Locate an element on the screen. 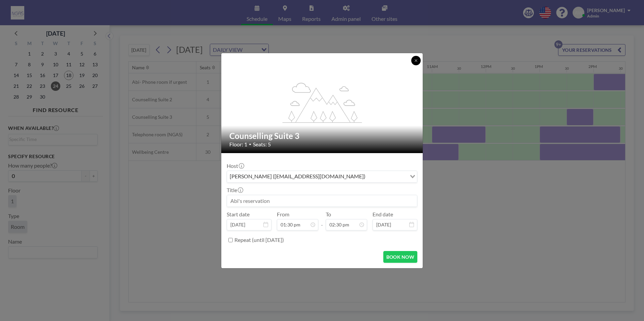 The width and height of the screenshot is (644, 321). div: Search for option is located at coordinates (322, 177).